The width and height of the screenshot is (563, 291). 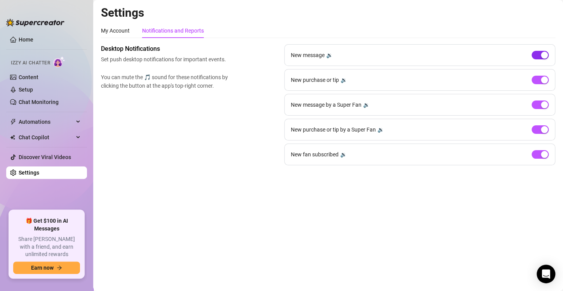 I want to click on div: Notifications and Reports, so click(x=173, y=31).